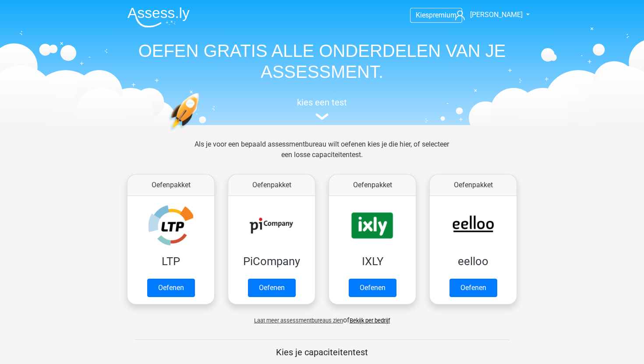  Describe the element at coordinates (322, 102) in the screenshot. I see `h5: kies een test` at that location.